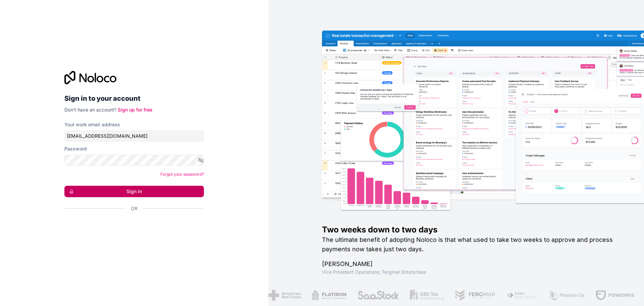 The height and width of the screenshot is (306, 644). What do you see at coordinates (425, 295) in the screenshot?
I see `img: /assets/gbstax-C-GtDUiK.png` at bounding box center [425, 295].